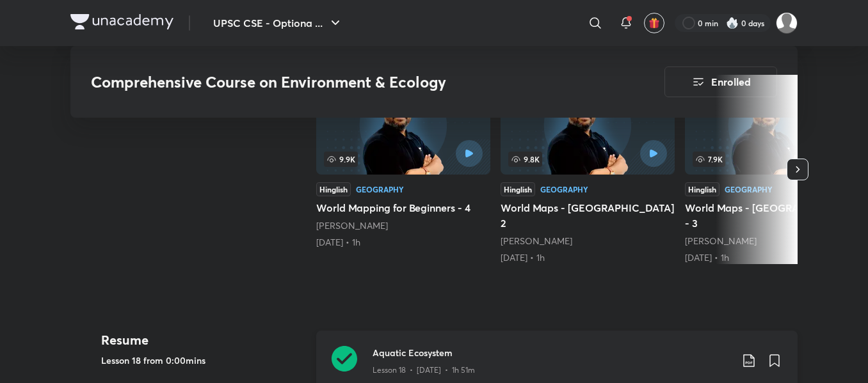 This screenshot has height=383, width=868. I want to click on h5: Lesson 18 from 0:00mins, so click(204, 360).